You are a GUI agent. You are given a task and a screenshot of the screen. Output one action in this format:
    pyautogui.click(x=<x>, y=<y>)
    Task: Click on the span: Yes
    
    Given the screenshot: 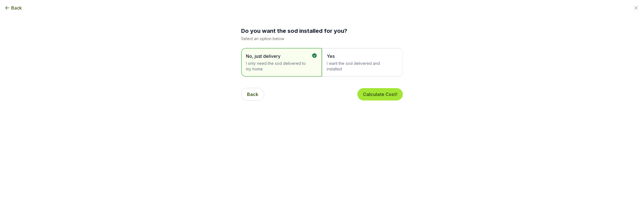 What is the action you would take?
    pyautogui.click(x=360, y=56)
    